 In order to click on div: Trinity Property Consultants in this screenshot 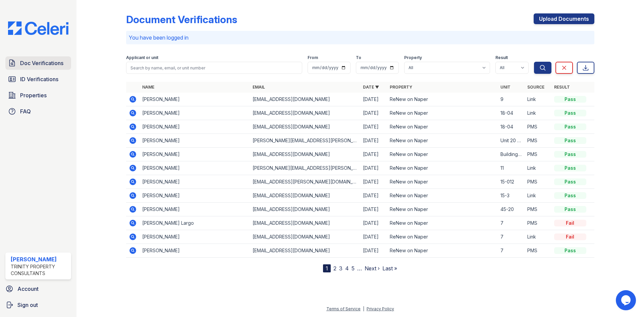, I will do `click(40, 270)`.